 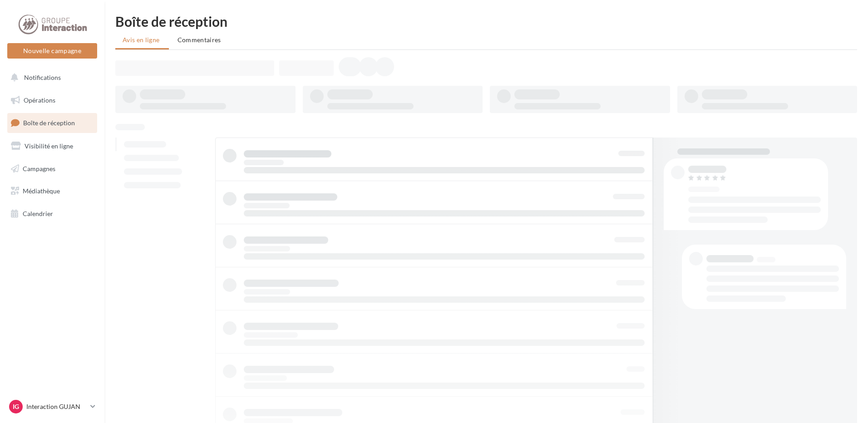 I want to click on button: Nouvelle campagne, so click(x=52, y=51).